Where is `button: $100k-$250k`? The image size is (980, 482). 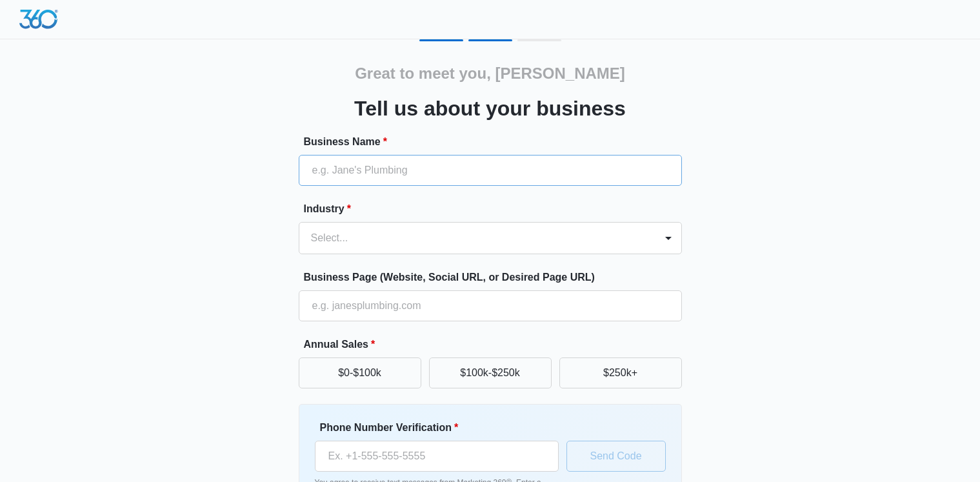
button: $100k-$250k is located at coordinates (490, 373).